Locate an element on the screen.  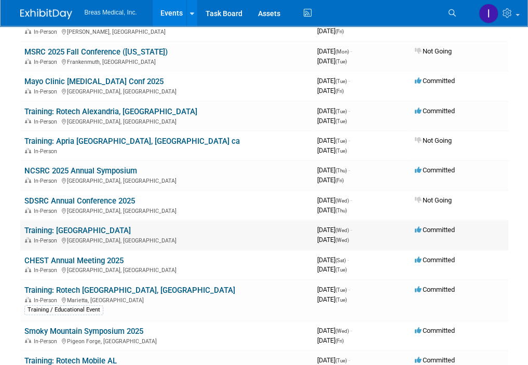
span: (Sat) is located at coordinates (341, 260).